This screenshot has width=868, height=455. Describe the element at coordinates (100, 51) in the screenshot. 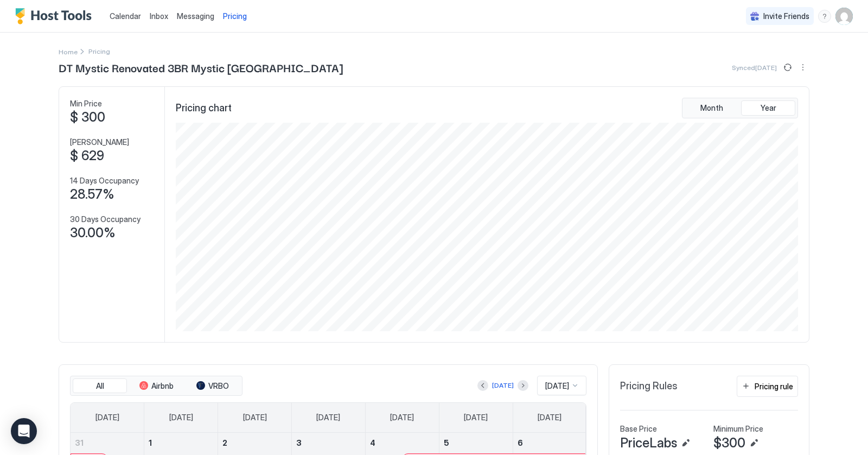

I see `span: Breadcrumb` at that location.